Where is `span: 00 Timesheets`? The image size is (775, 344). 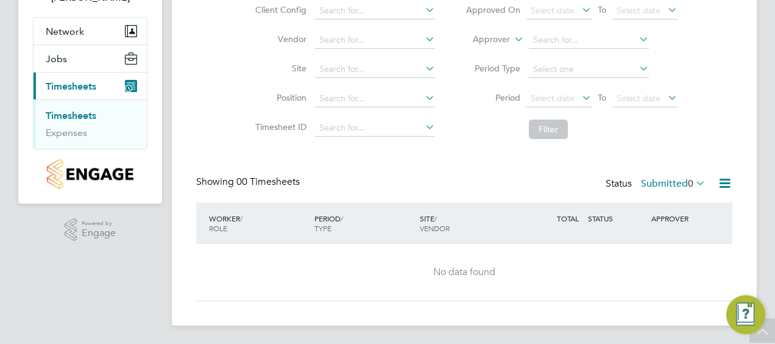 span: 00 Timesheets is located at coordinates (268, 182).